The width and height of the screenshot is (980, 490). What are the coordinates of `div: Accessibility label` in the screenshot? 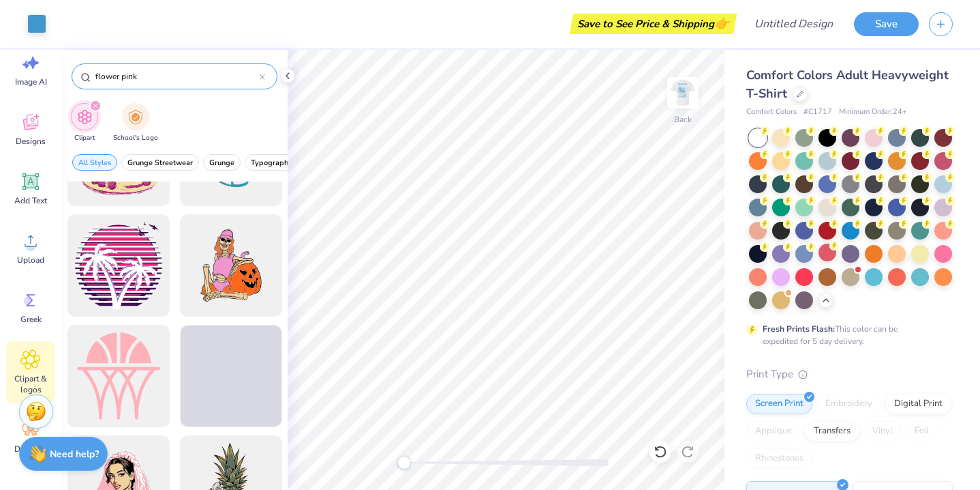 It's located at (404, 463).